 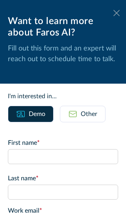 I want to click on label: Last name, so click(x=63, y=179).